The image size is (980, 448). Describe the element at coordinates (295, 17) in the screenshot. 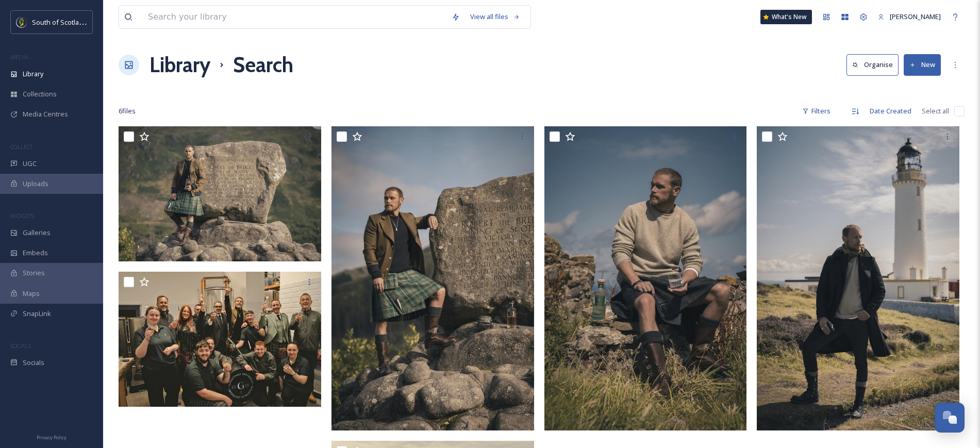

I see `input: Search your library` at that location.